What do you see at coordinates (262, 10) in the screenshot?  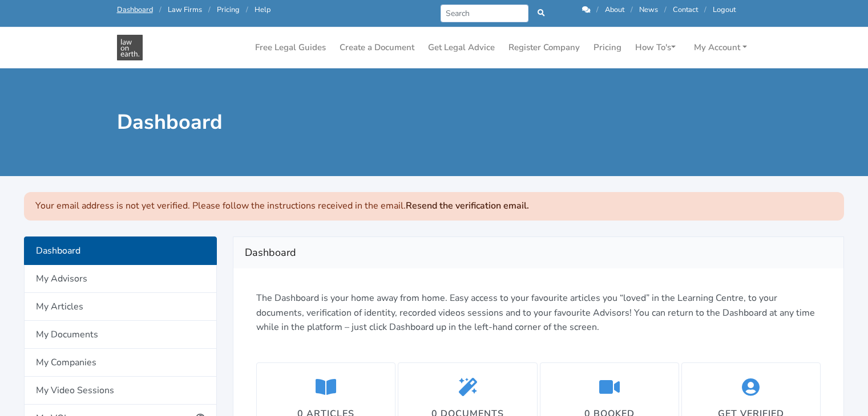 I see `a: Help` at bounding box center [262, 10].